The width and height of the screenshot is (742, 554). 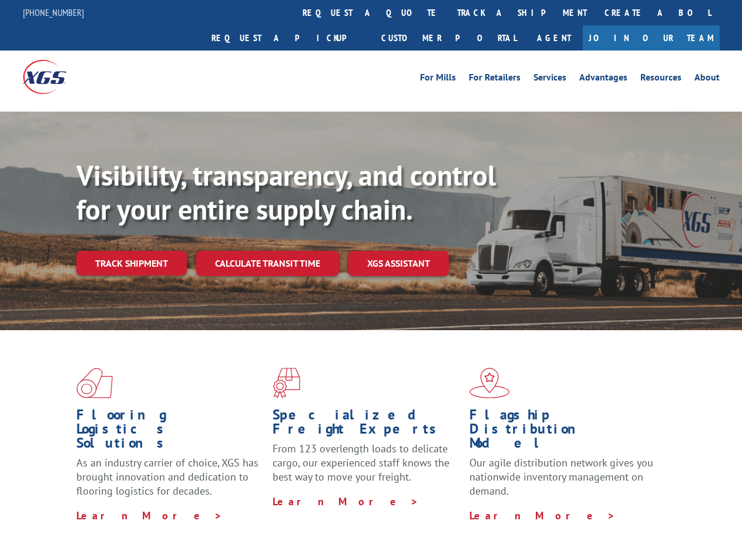 I want to click on a: Agent, so click(x=554, y=38).